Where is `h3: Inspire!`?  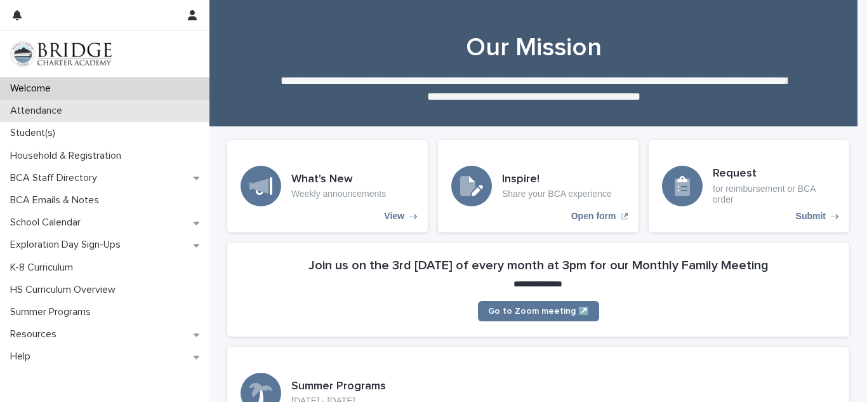 h3: Inspire! is located at coordinates (557, 180).